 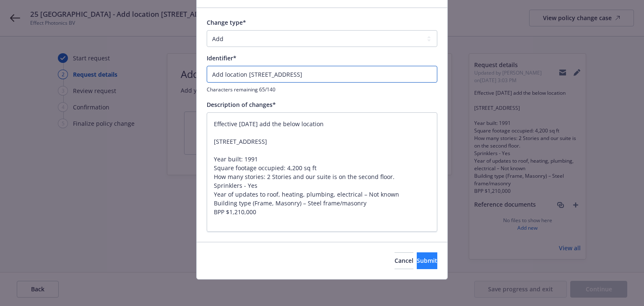 What do you see at coordinates (404, 261) in the screenshot?
I see `button: Cancel` at bounding box center [404, 261].